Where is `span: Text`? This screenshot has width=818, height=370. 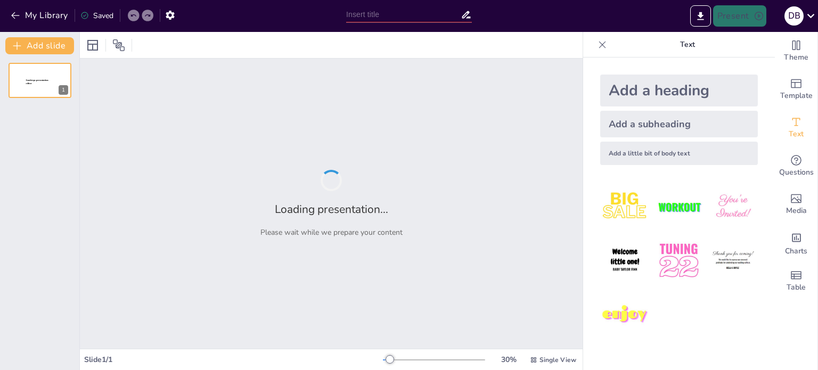 span: Text is located at coordinates (796, 134).